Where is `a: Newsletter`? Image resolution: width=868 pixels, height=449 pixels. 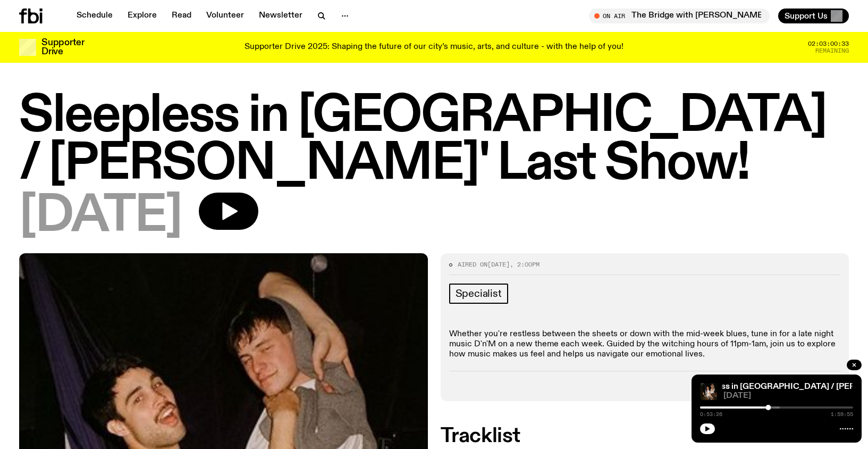
a: Newsletter is located at coordinates (281, 16).